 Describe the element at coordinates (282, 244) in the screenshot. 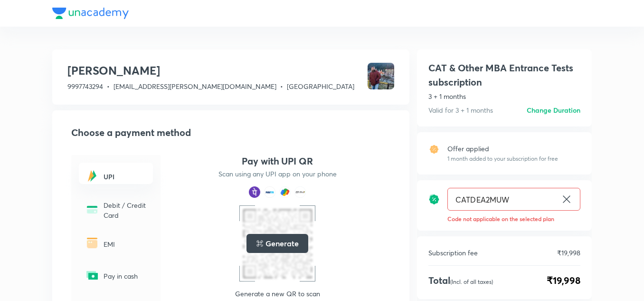

I see `h5: Generate` at that location.